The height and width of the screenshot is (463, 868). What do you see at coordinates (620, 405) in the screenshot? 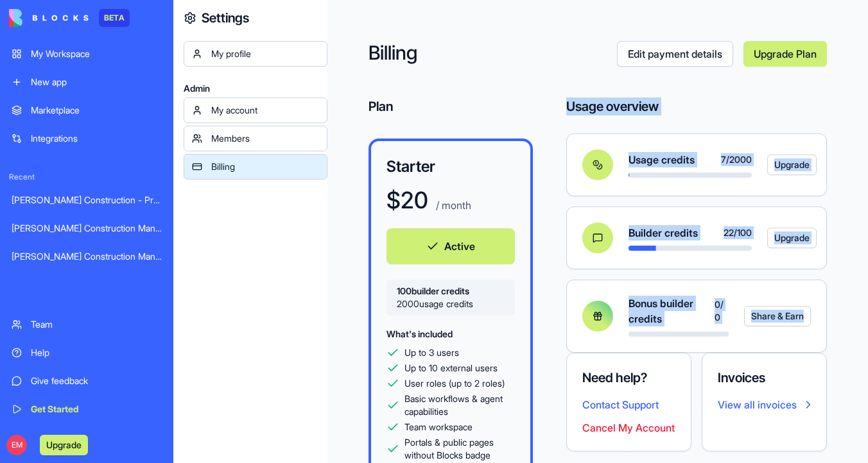
I see `button: Contact Support` at bounding box center [620, 405].